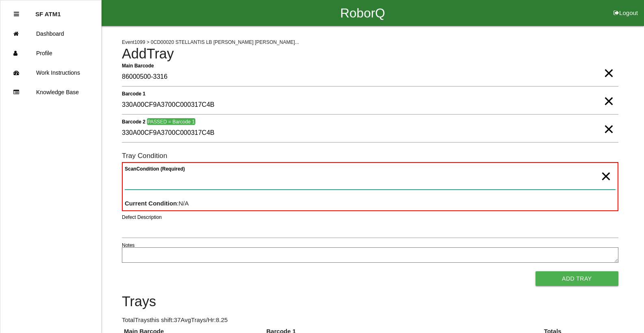 This screenshot has width=644, height=333. I want to click on p: Total Trays this shift: 37 Avg Trays /Hr: 8.25, so click(370, 320).